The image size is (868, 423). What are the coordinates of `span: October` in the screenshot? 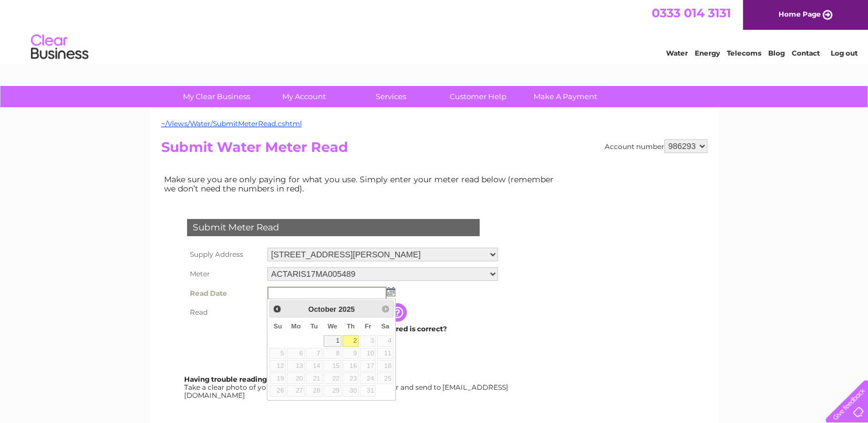 It's located at (322, 309).